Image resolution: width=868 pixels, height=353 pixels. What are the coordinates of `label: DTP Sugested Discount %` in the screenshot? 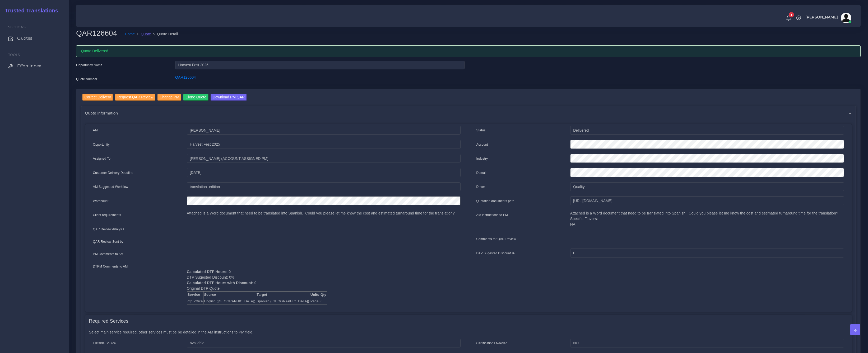 It's located at (495, 254).